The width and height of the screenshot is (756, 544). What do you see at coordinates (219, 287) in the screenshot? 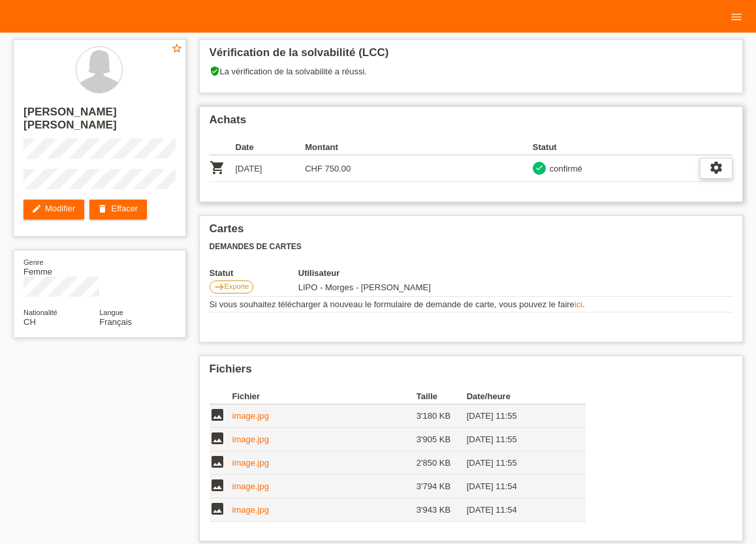
I see `i: east` at bounding box center [219, 287].